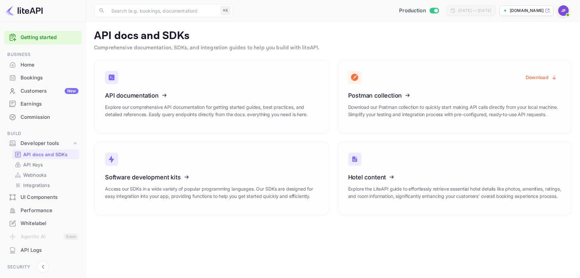  I want to click on a: Whitelabel, so click(43, 223).